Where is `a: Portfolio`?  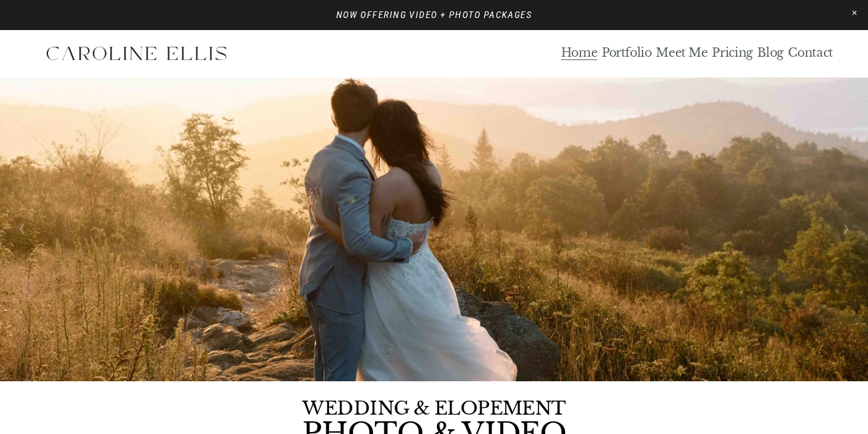 a: Portfolio is located at coordinates (627, 54).